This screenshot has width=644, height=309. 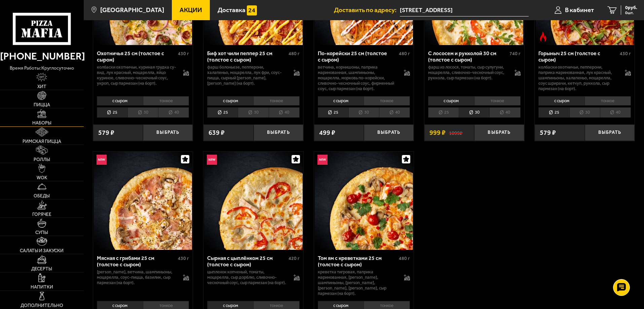 What do you see at coordinates (252, 10) in the screenshot?
I see `img: 15daf4d41897b9f0e9f617042186c801.svg` at bounding box center [252, 10].